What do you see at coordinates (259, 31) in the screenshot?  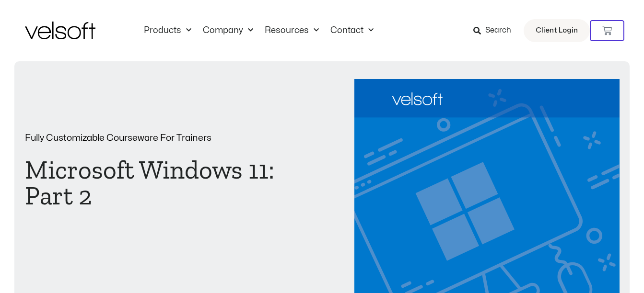 I see `nav: Menu` at bounding box center [259, 31].